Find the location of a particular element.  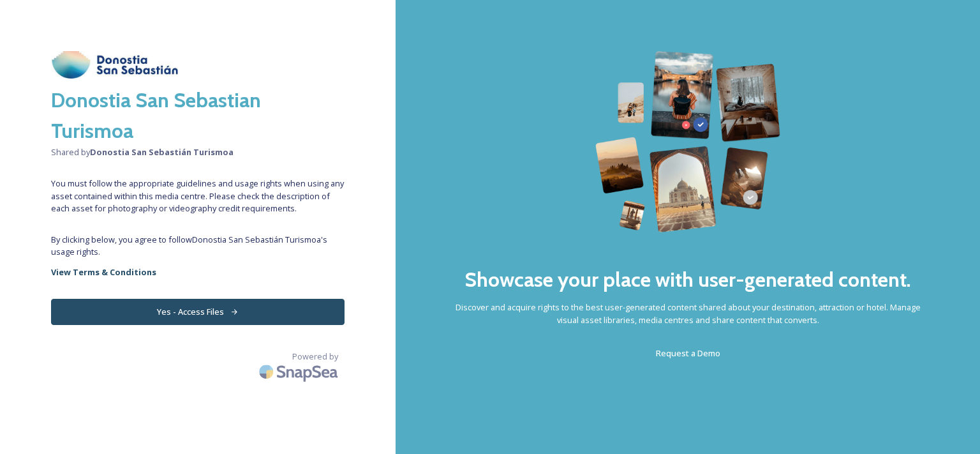

a: Request a Demo is located at coordinates (688, 353).